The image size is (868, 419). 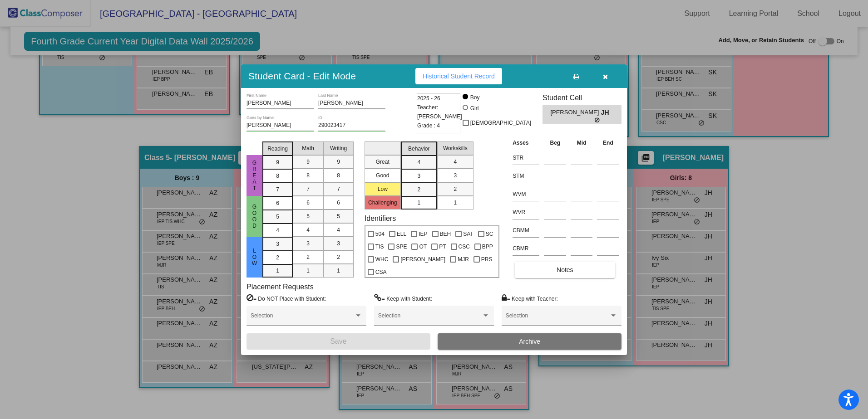 I want to click on span: Grade : 4, so click(x=429, y=126).